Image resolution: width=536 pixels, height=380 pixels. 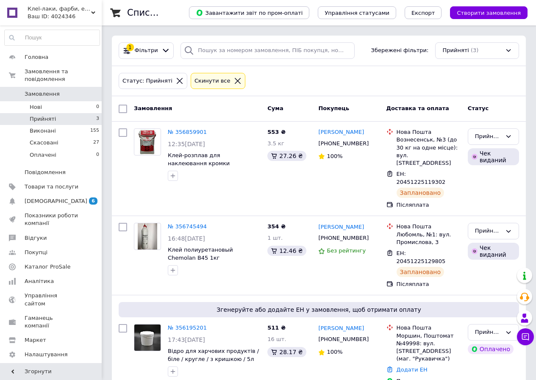 I want to click on span: Показники роботи компанії, so click(x=51, y=220).